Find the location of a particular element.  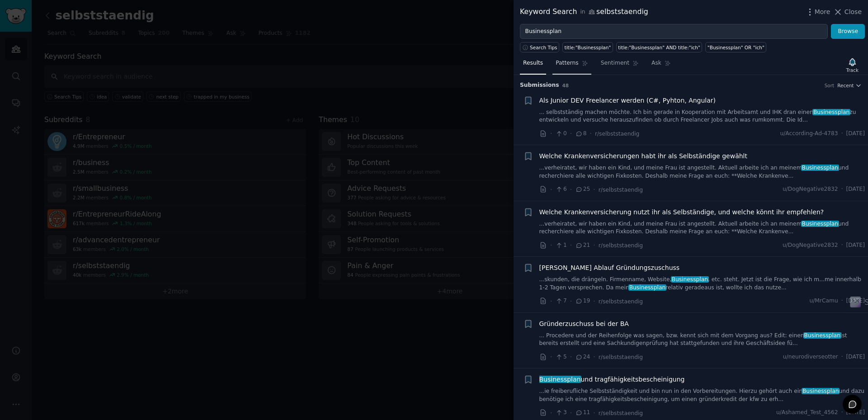

span: u/neurodiverseotter is located at coordinates (811, 357).